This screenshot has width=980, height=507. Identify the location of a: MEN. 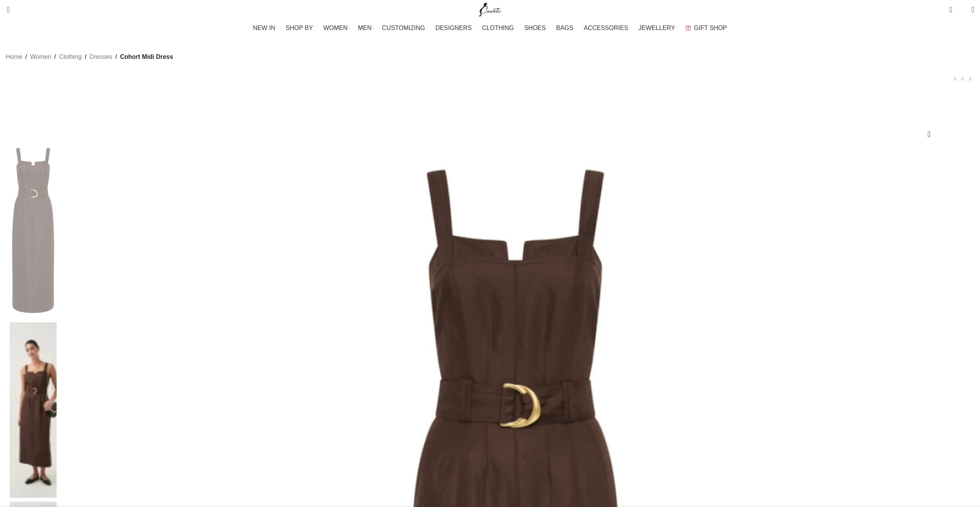
(366, 28).